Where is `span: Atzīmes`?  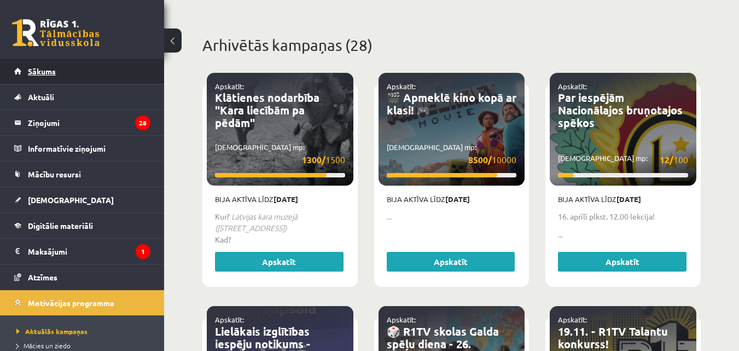 span: Atzīmes is located at coordinates (43, 277).